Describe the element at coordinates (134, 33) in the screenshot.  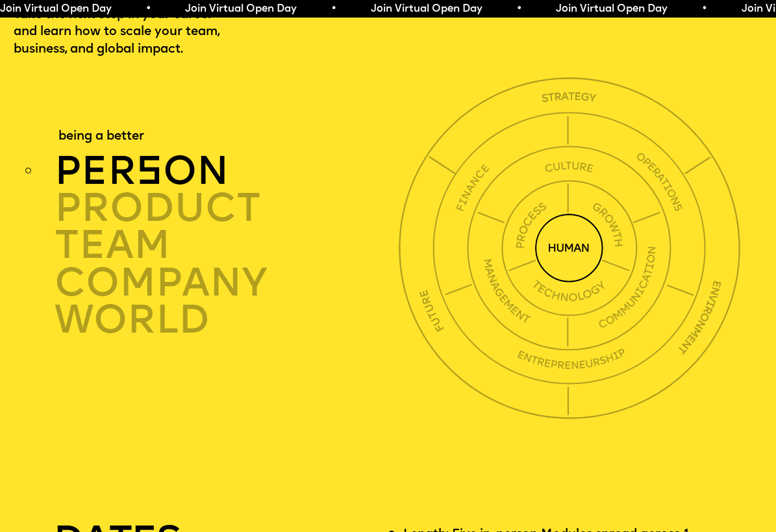
I see `p: Take the next step in your career and learn how to scale your team, business, and global impact.` at that location.